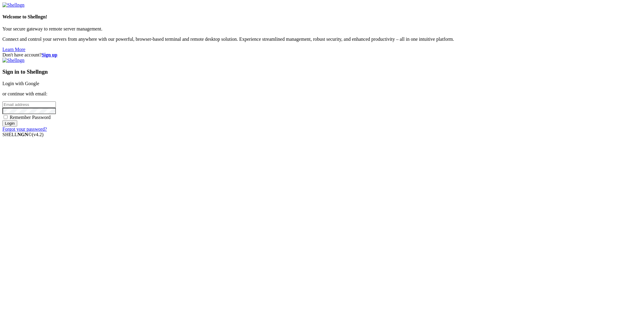 The image size is (644, 317). Describe the element at coordinates (322, 55) in the screenshot. I see `div: Don't have account?` at that location.